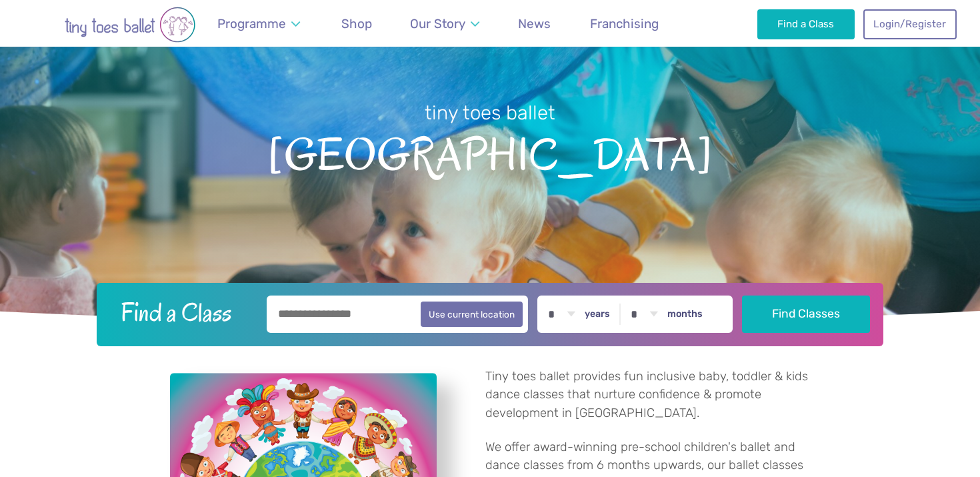  Describe the element at coordinates (910, 24) in the screenshot. I see `a: Login/Register` at that location.